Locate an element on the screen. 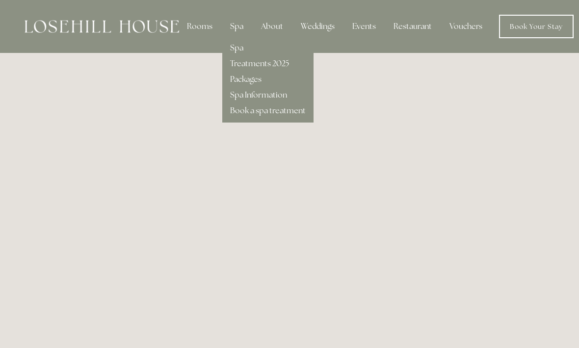  div: Restaurant is located at coordinates (413, 26).